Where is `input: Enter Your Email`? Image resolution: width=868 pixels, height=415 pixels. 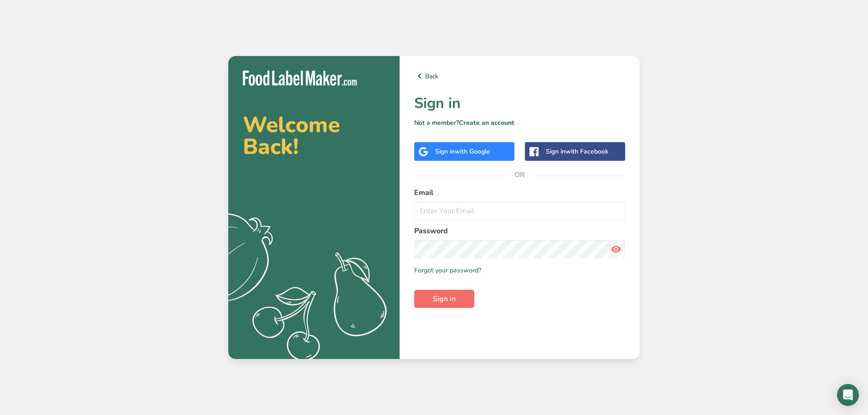
input: Enter Your Email is located at coordinates (519, 211).